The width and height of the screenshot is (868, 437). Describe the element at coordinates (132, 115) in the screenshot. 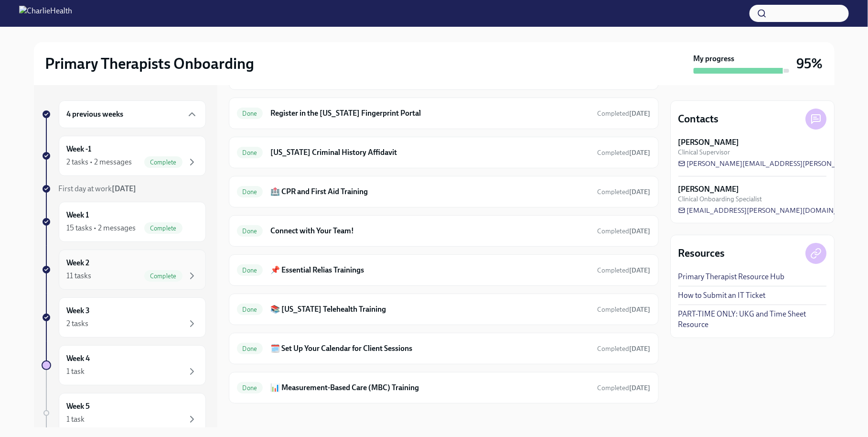

I see `div: 4 previous weeks` at that location.